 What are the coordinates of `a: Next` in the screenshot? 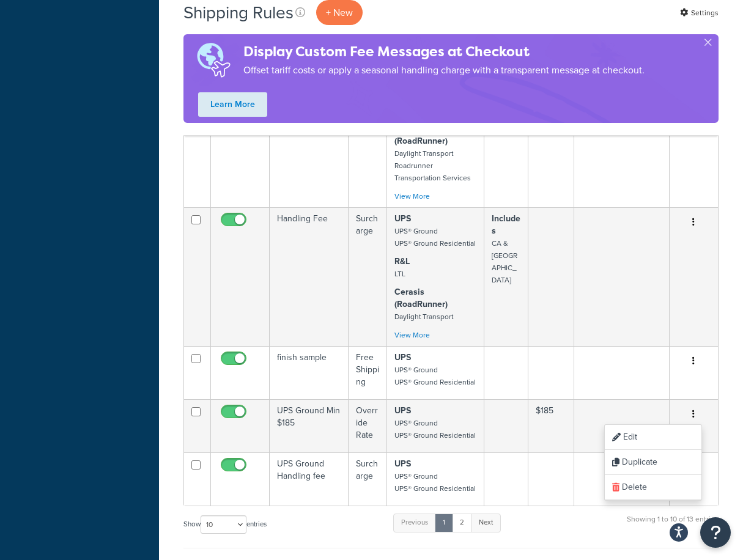 It's located at (486, 523).